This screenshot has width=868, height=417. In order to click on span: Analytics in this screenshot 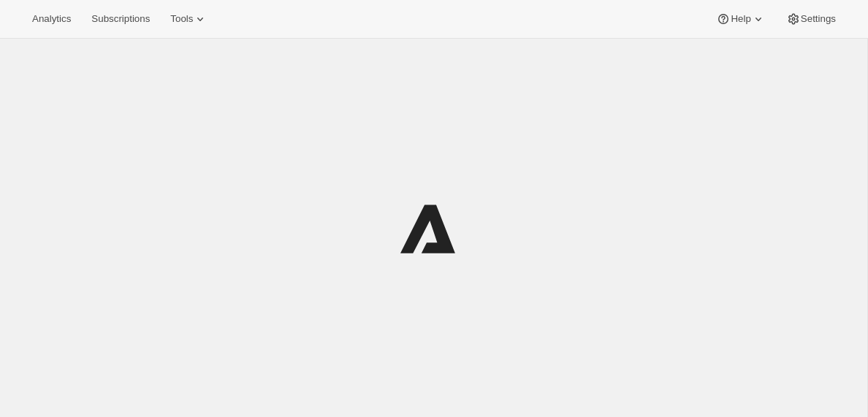, I will do `click(51, 19)`.